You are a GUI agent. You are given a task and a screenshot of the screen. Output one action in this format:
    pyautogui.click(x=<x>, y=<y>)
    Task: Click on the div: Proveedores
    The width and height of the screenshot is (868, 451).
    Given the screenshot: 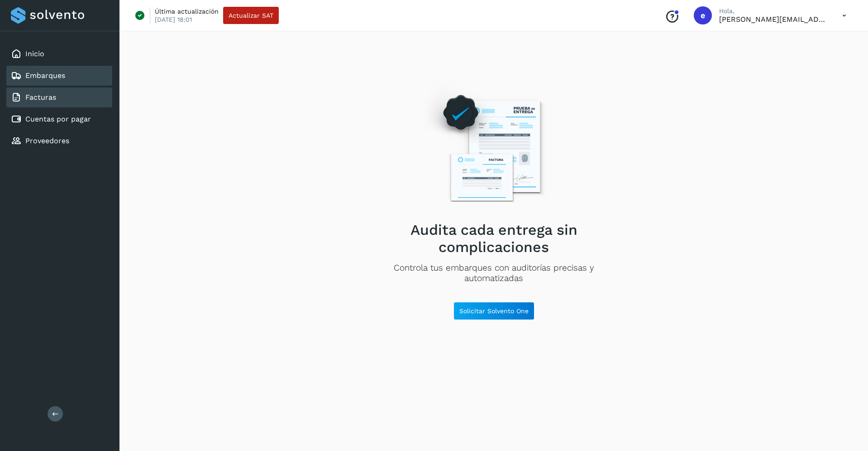 What is the action you would take?
    pyautogui.click(x=59, y=141)
    